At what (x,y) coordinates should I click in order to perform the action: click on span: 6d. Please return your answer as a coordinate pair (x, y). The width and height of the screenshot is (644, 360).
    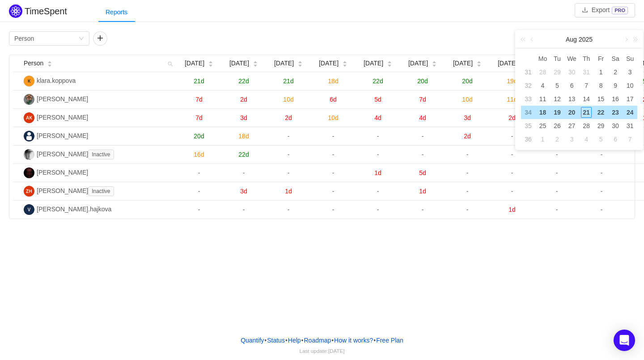
    Looking at the image, I should click on (333, 99).